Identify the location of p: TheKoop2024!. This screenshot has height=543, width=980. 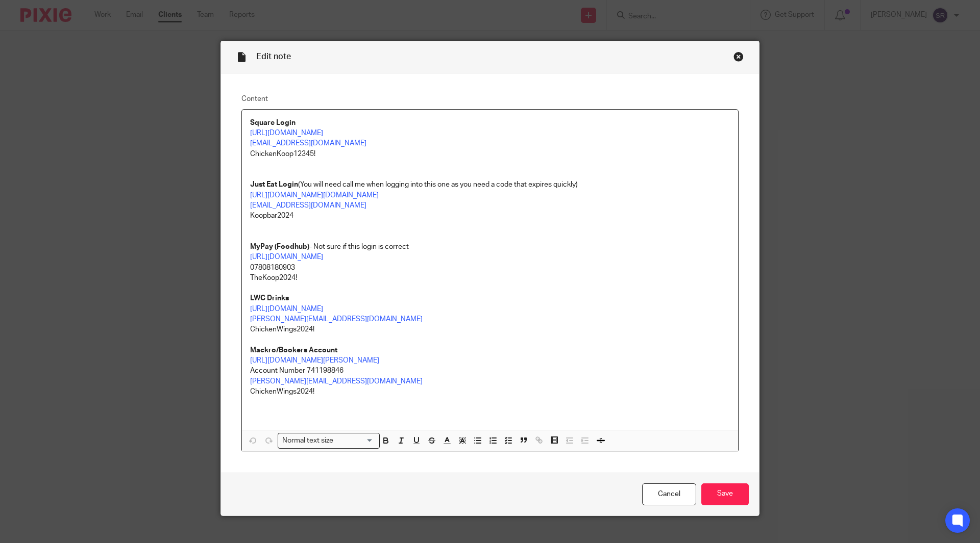
(490, 278).